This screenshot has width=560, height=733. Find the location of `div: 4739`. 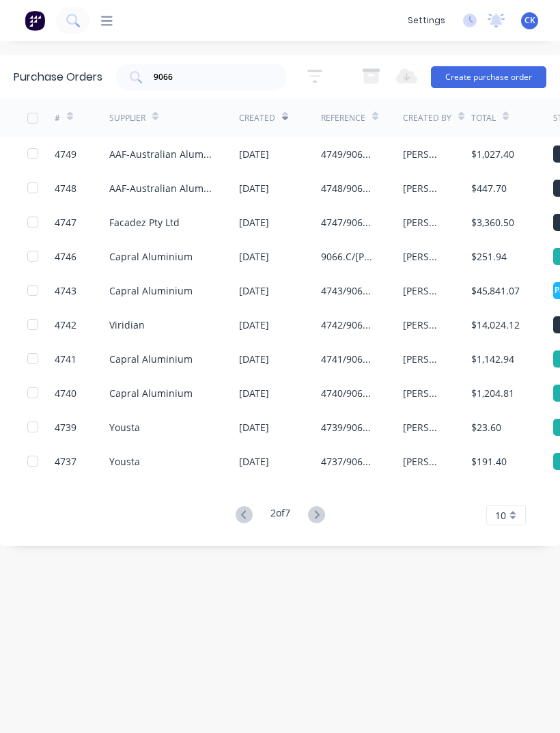

div: 4739 is located at coordinates (66, 427).